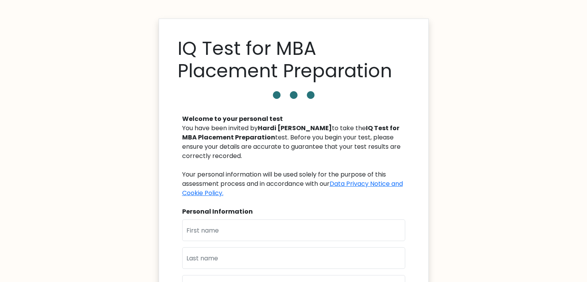 The image size is (587, 282). What do you see at coordinates (294, 211) in the screenshot?
I see `div: Personal Information` at bounding box center [294, 211].